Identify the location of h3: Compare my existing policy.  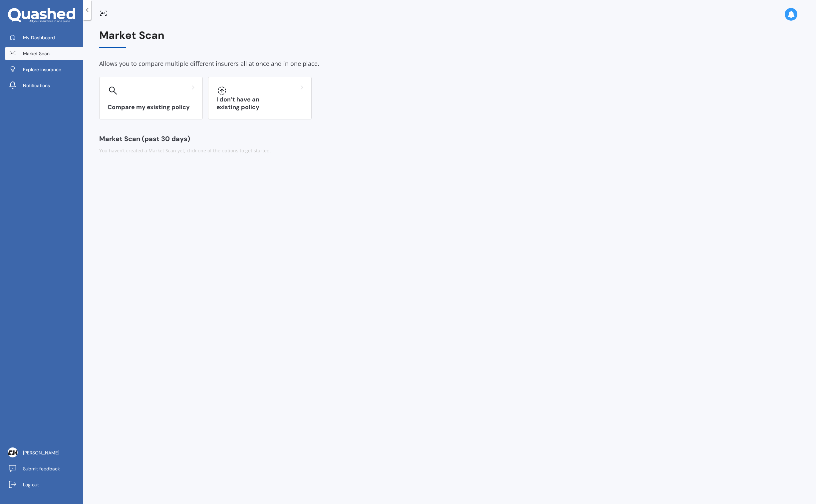
(150, 107).